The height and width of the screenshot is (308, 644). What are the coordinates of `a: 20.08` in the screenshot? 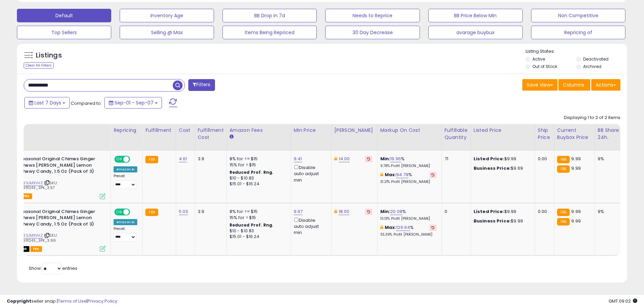 It's located at (396, 211).